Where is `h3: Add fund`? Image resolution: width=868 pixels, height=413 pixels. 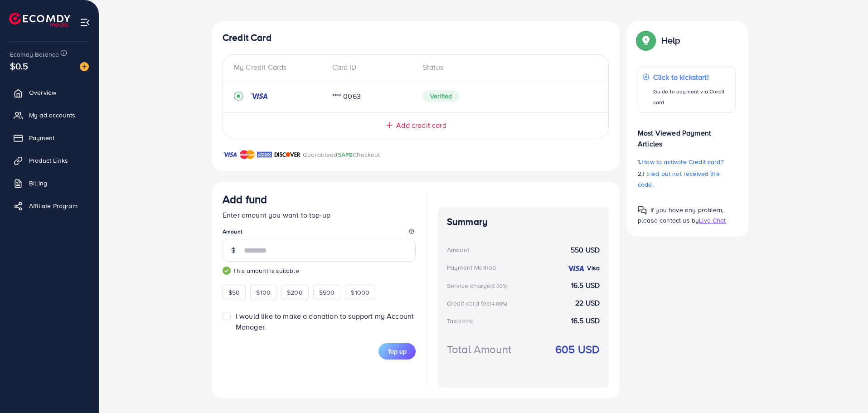 h3: Add fund is located at coordinates (245, 199).